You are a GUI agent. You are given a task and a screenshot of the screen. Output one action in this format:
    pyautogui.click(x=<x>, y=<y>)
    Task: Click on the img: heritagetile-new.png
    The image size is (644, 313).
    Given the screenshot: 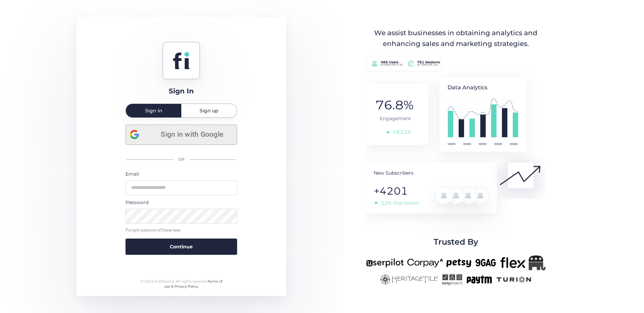 What is the action you would take?
    pyautogui.click(x=409, y=280)
    